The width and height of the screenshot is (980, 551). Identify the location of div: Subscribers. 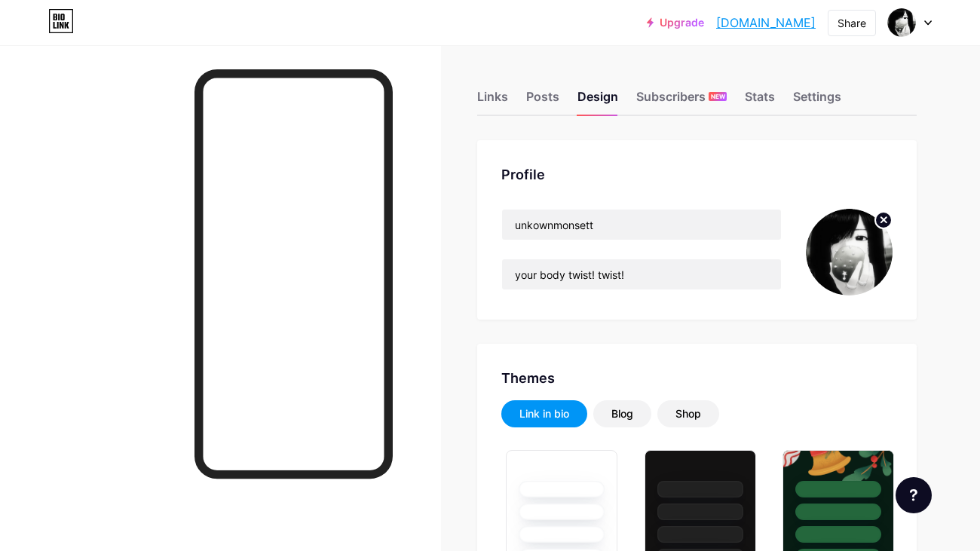
(682, 101).